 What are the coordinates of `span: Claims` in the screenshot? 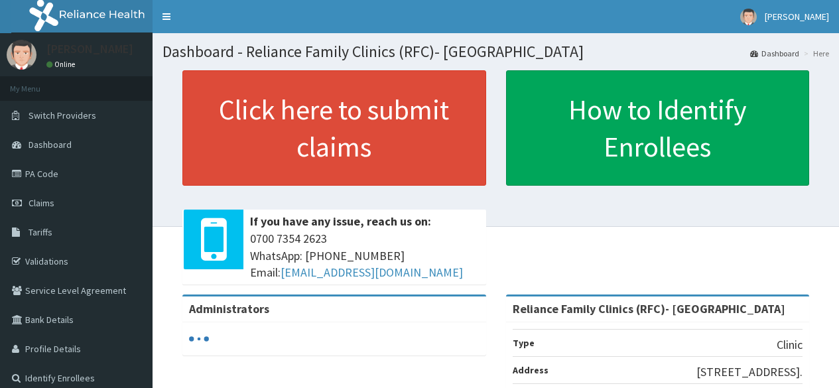 It's located at (41, 203).